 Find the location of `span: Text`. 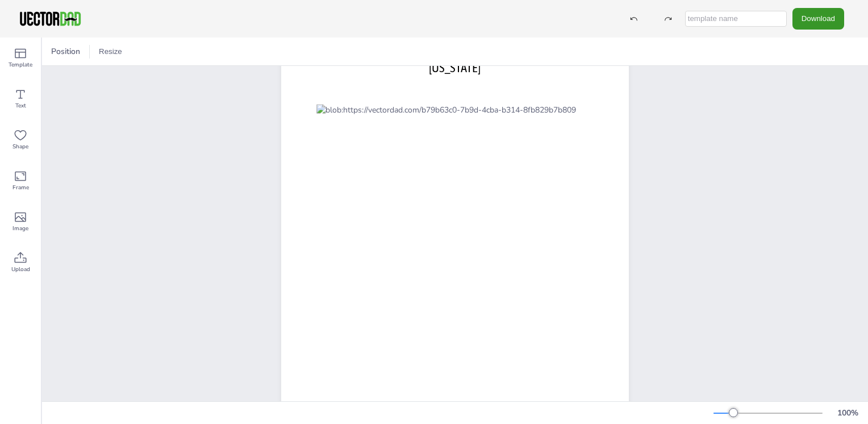

span: Text is located at coordinates (21, 106).